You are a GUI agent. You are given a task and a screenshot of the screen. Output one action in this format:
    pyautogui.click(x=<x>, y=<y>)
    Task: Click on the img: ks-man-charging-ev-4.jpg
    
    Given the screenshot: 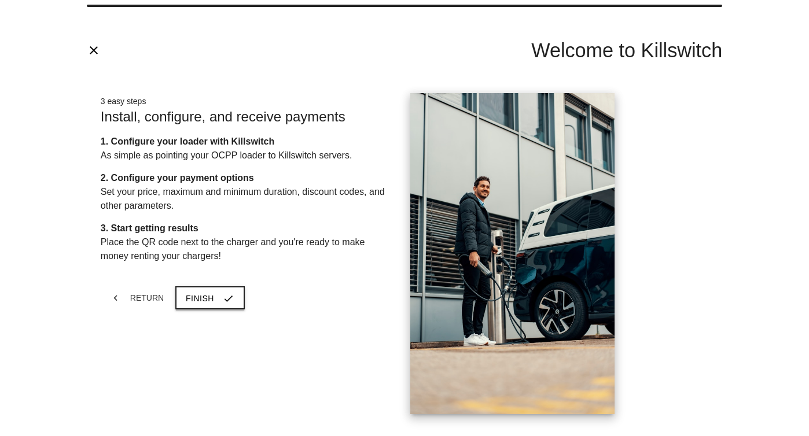 What is the action you would take?
    pyautogui.click(x=512, y=254)
    